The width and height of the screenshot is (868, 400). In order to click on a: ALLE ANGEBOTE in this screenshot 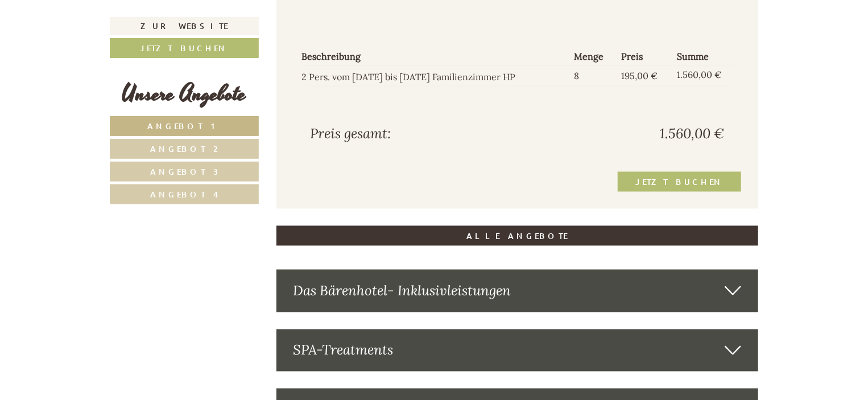, I will do `click(518, 236)`.